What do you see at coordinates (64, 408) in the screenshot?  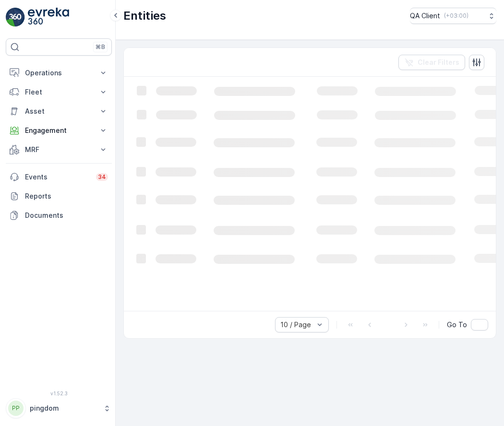 I see `p: pingdom` at bounding box center [64, 408].